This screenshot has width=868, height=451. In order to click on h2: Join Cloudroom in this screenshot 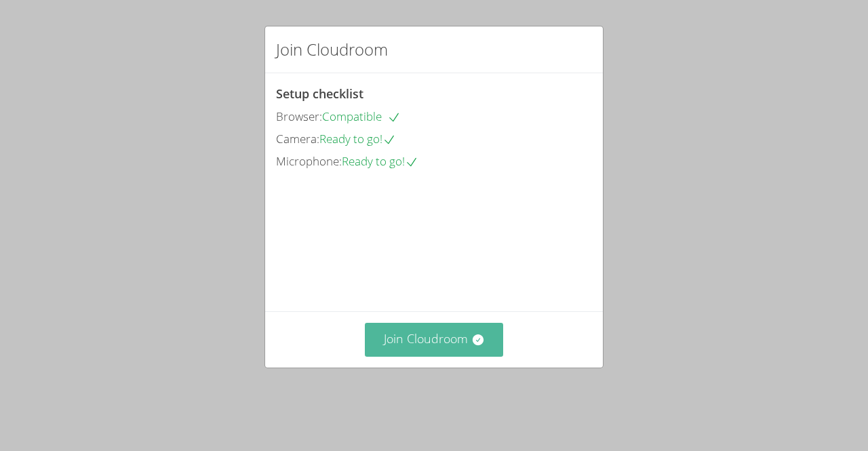, I will do `click(331, 50)`.